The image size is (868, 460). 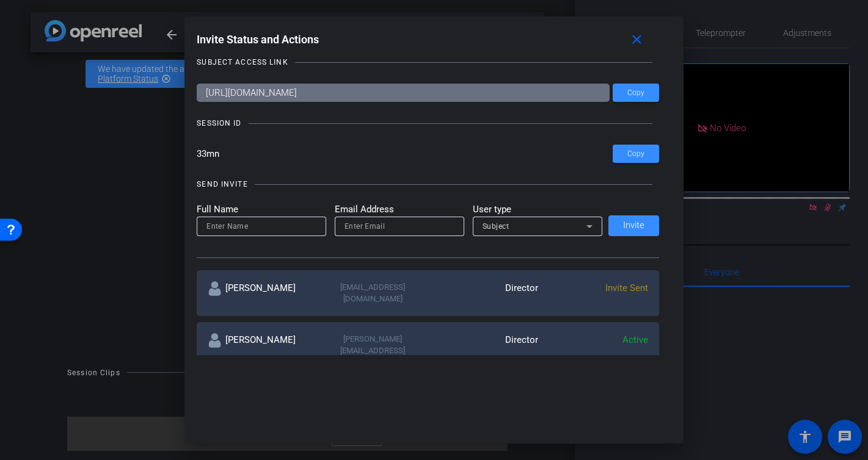 I want to click on mat-icon: close, so click(x=636, y=40).